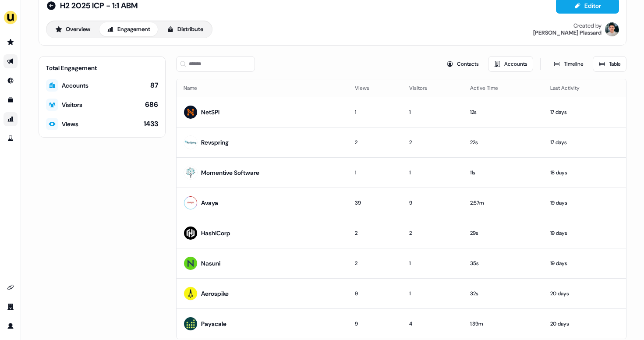  I want to click on button: Contacts, so click(462, 64).